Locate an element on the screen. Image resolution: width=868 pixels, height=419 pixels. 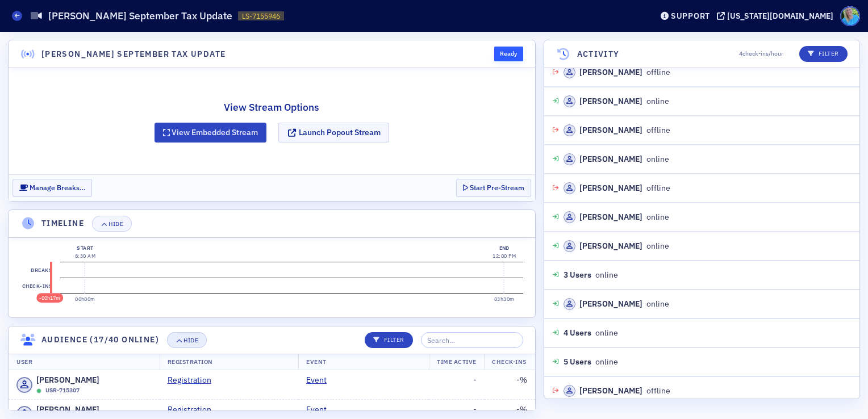
span: LS-7155946 is located at coordinates (261, 16).